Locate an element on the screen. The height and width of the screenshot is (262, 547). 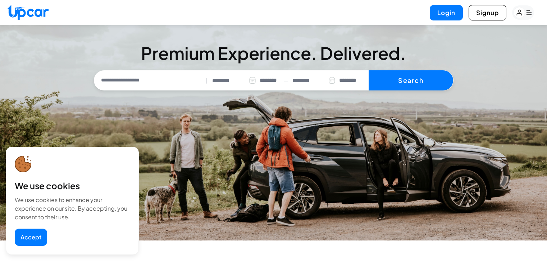
button: Login is located at coordinates (446, 13).